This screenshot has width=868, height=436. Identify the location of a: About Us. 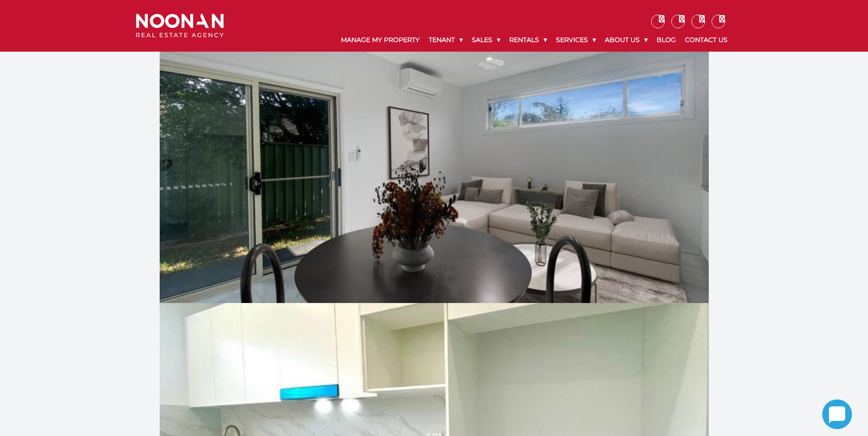
(626, 40).